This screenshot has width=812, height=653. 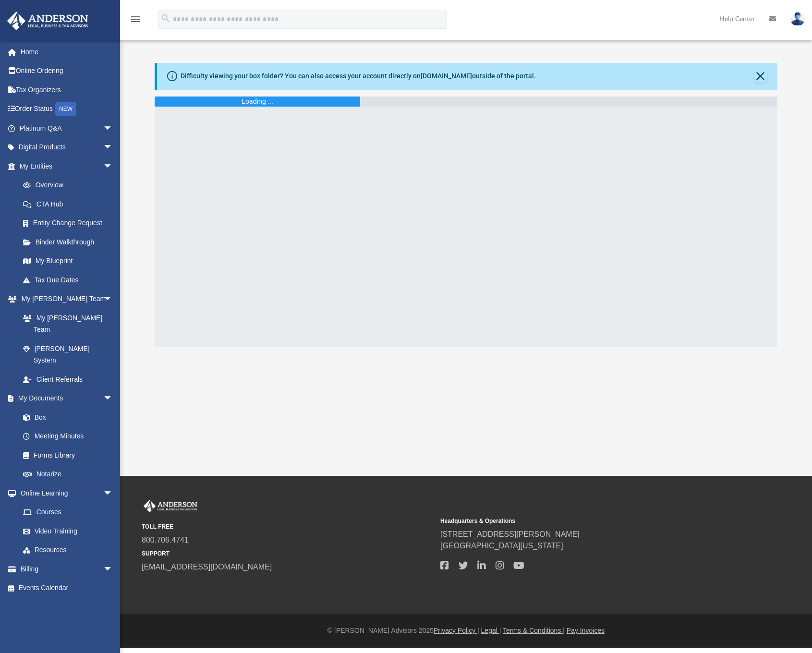 What do you see at coordinates (798, 19) in the screenshot?
I see `img: User Pic` at bounding box center [798, 19].